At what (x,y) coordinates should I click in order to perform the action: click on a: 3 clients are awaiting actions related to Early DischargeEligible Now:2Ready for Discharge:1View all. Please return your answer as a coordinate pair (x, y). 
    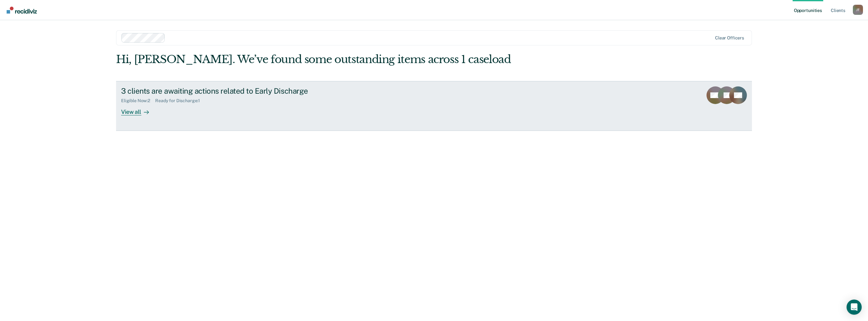
    Looking at the image, I should click on (434, 106).